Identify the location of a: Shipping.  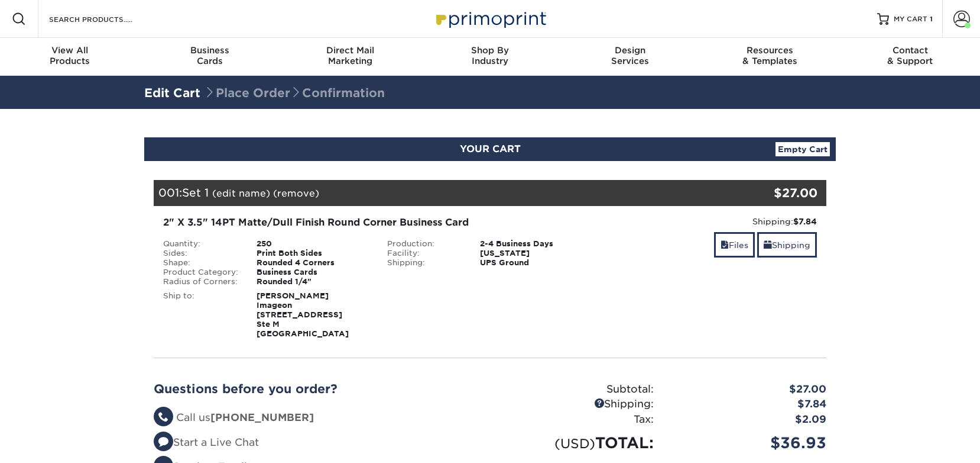
(787, 244).